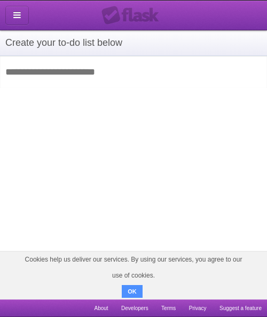  I want to click on button: OK, so click(132, 292).